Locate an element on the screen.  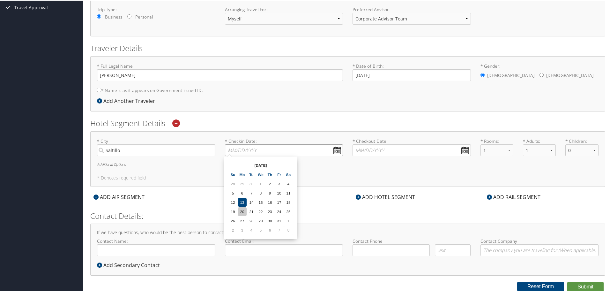
input: * Name is as it appears on Government issued ID. is located at coordinates (99, 89).